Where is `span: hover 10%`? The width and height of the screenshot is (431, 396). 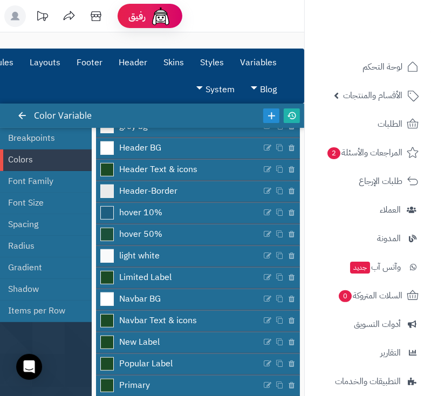
span: hover 10% is located at coordinates (141, 213).